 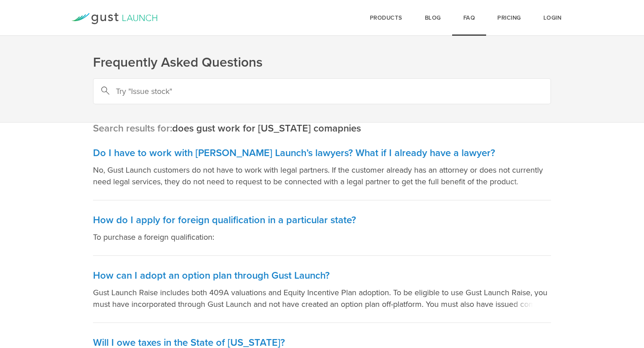 I want to click on h1: Frequently Asked Questions, so click(x=322, y=63).